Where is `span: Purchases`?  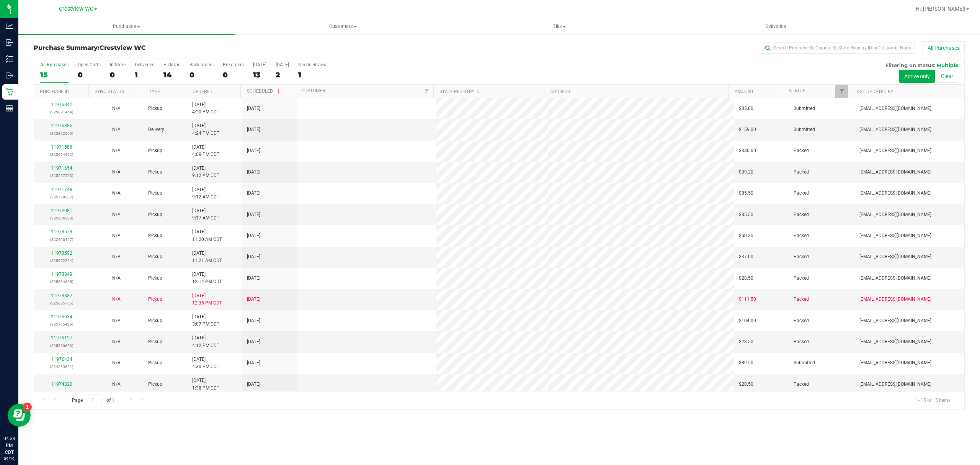
span: Purchases is located at coordinates (126, 26).